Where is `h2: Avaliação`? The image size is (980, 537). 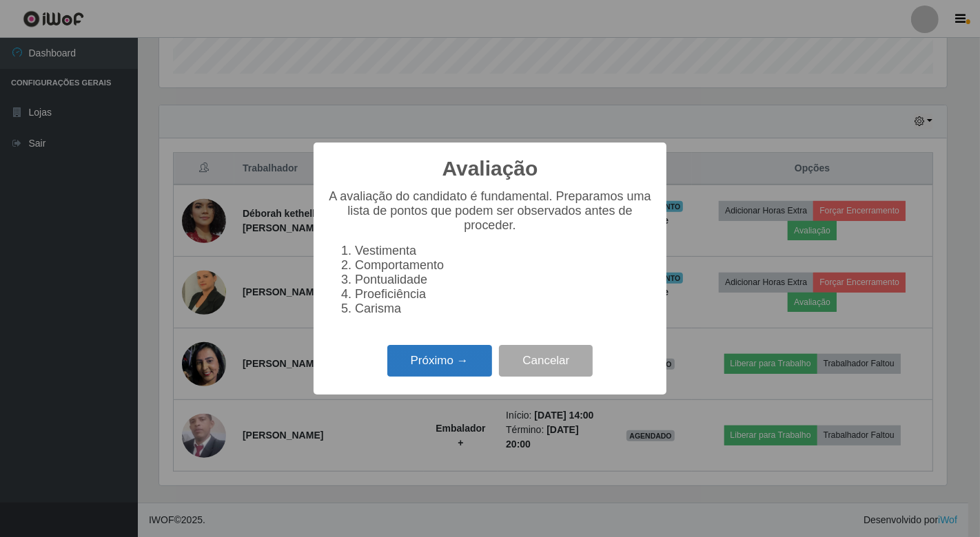
h2: Avaliação is located at coordinates (490, 169).